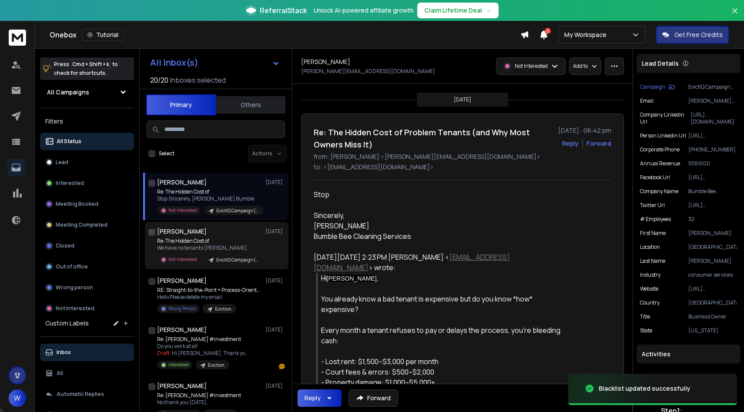  Describe the element at coordinates (80, 394) in the screenshot. I see `p: Automatic Replies` at that location.